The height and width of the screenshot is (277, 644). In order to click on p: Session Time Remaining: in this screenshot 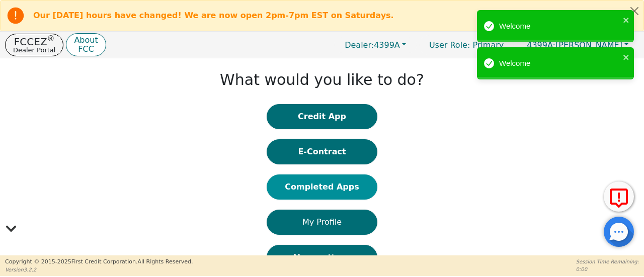, I will do `click(607, 261)`.